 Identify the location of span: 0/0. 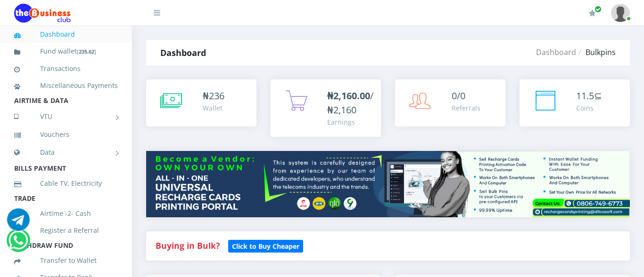
(458, 96).